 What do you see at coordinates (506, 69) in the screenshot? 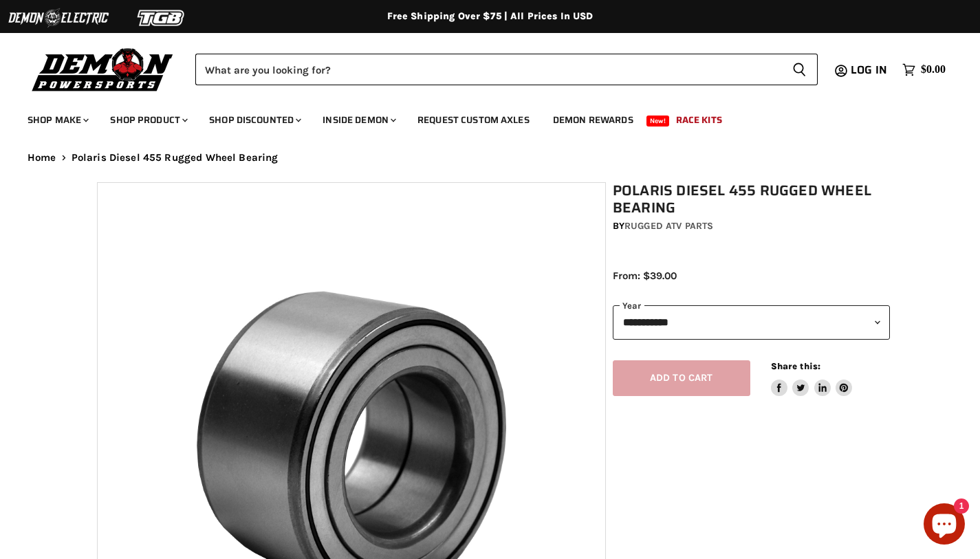
I see `form: Product` at bounding box center [506, 69].